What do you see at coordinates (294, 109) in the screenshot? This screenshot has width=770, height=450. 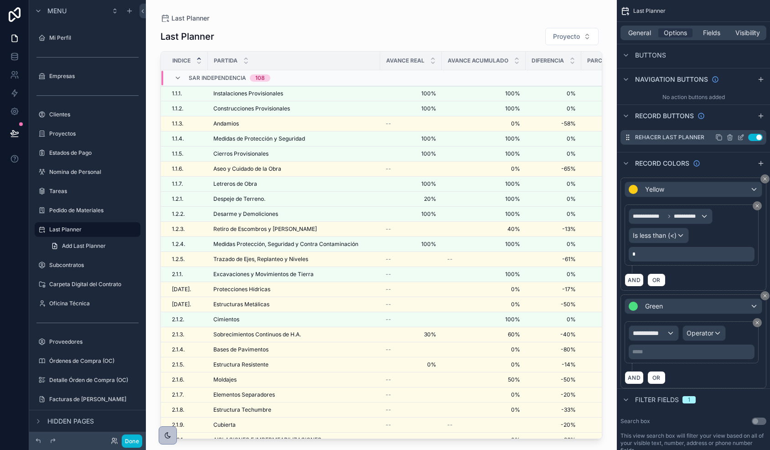 I see `a: Construcciones Provisionales` at bounding box center [294, 109].